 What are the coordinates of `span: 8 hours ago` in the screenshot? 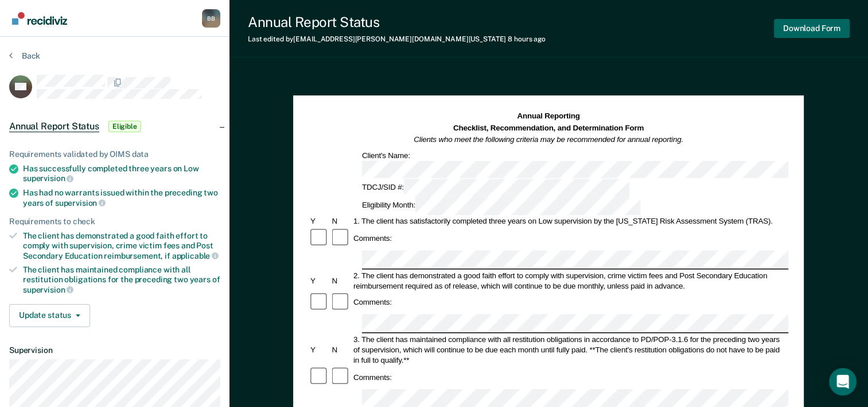 It's located at (527, 39).